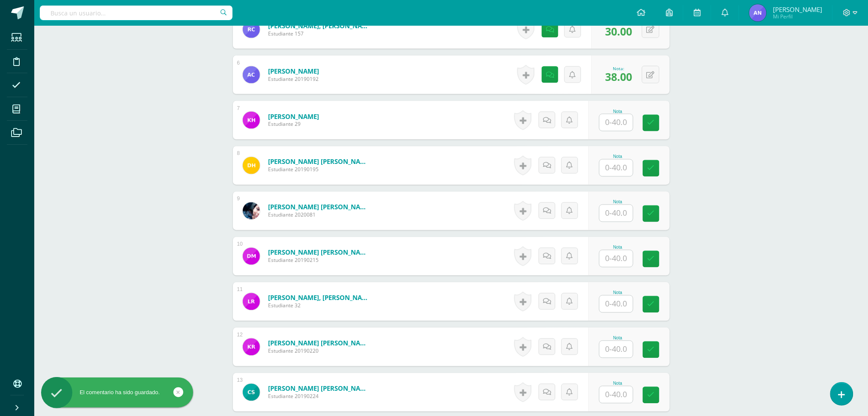 The width and height of the screenshot is (868, 416). I want to click on div: El comentario ha sido guardado., so click(117, 393).